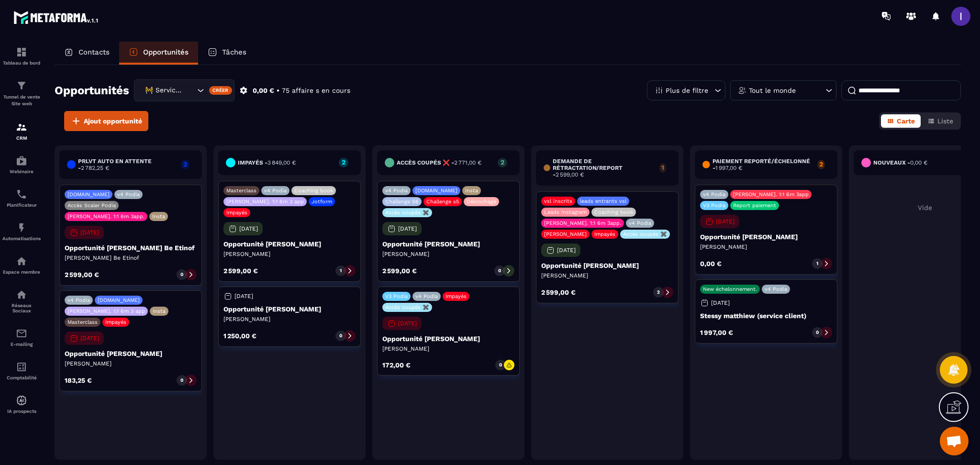 The width and height of the screenshot is (980, 465). Describe the element at coordinates (21, 337) in the screenshot. I see `a: emailemailE-mailing` at that location.